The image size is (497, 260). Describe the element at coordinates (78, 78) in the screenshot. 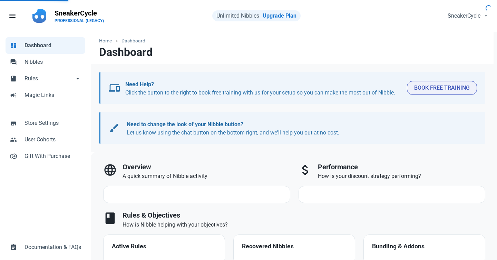

I see `span: arrow_drop_down` at that location.